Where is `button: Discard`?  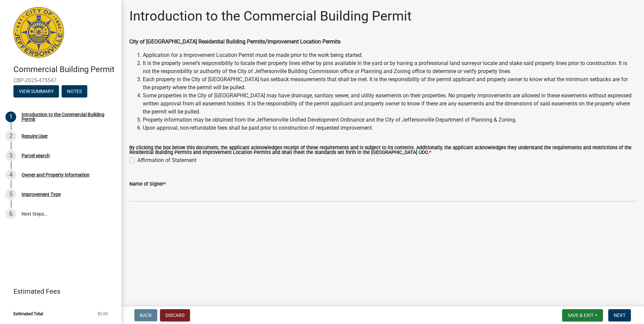
button: Discard is located at coordinates (175, 315).